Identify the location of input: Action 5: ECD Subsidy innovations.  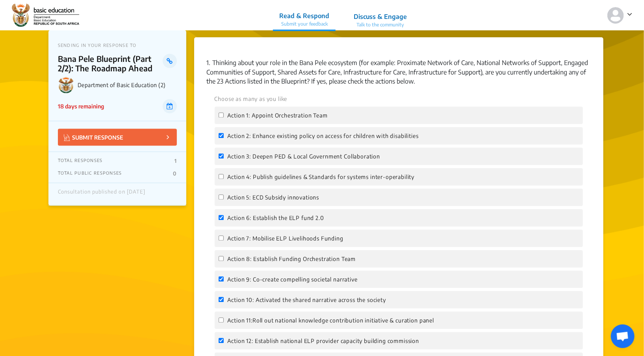
(221, 197).